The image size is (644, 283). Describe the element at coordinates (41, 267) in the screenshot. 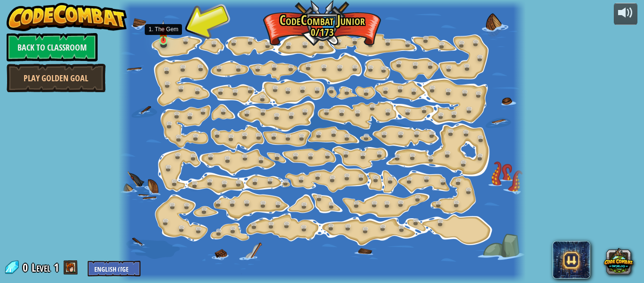

I see `span: Level` at that location.